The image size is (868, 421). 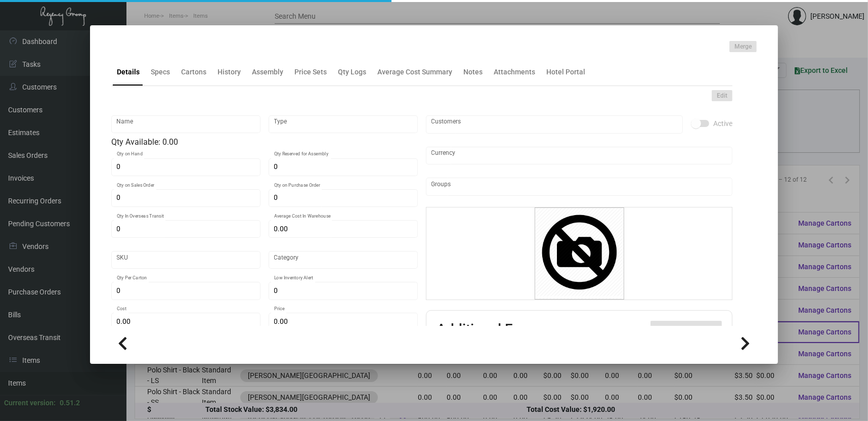 What do you see at coordinates (264, 143) in the screenshot?
I see `div: Qty Available: 0.00` at bounding box center [264, 143].